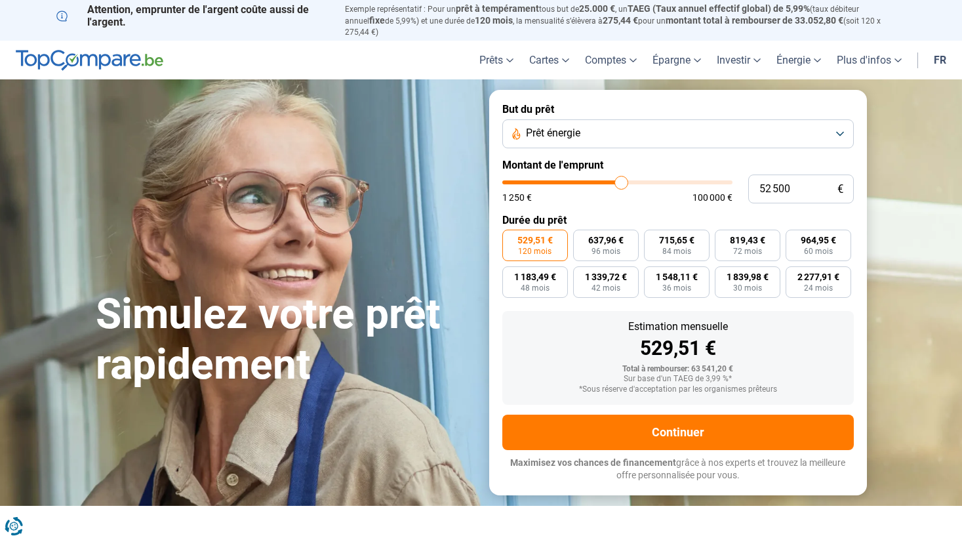 The width and height of the screenshot is (962, 540). I want to click on a: Investir, so click(738, 60).